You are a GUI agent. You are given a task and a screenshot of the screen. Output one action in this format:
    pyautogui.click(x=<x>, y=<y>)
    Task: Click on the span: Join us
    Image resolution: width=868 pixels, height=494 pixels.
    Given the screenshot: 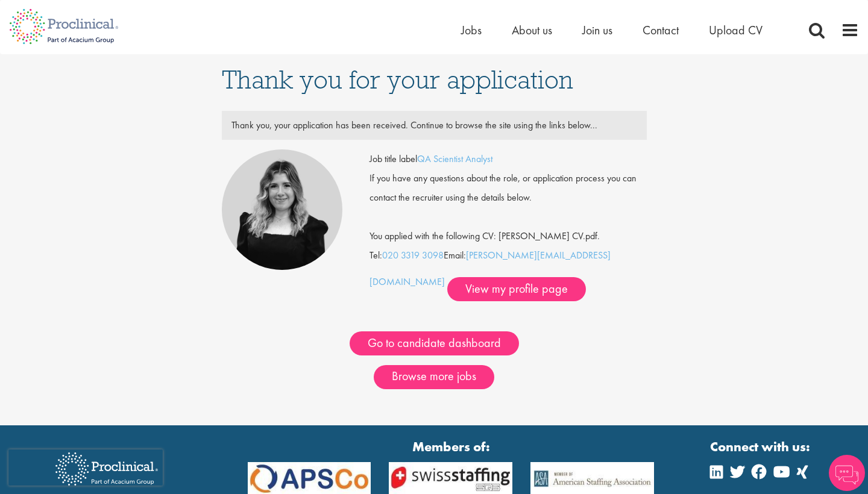 What is the action you would take?
    pyautogui.click(x=597, y=30)
    